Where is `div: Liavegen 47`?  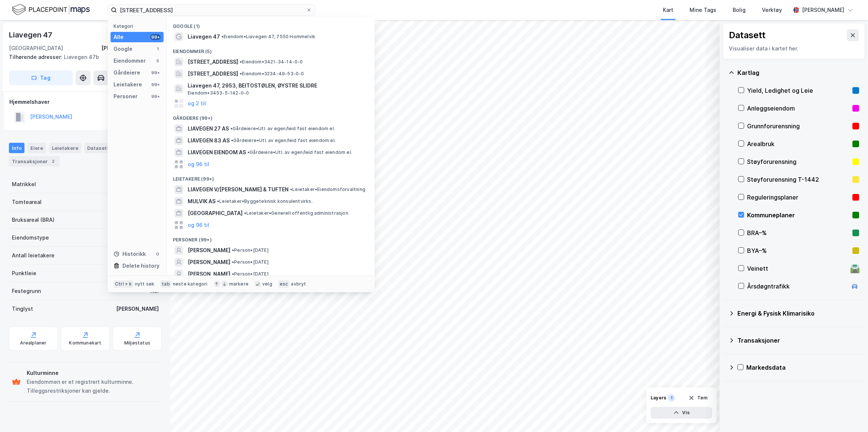 div: Liavegen 47 is located at coordinates (31, 35).